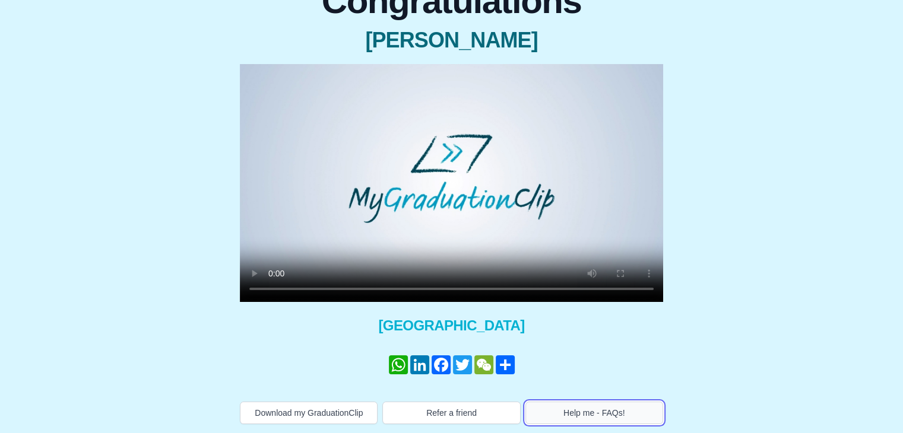  I want to click on a: WhatsApp, so click(398, 365).